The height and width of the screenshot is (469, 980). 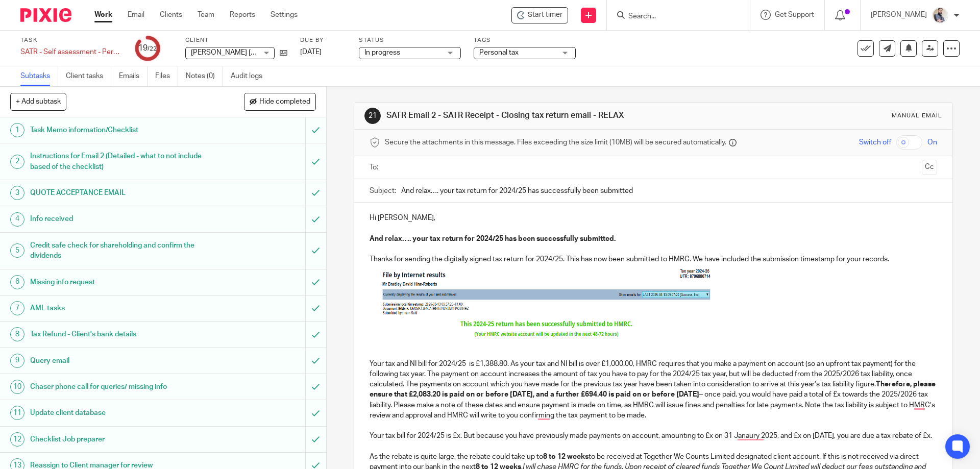 I want to click on strong: And relax…. your tax return for 2024/25 has been successfully submitted., so click(x=492, y=239).